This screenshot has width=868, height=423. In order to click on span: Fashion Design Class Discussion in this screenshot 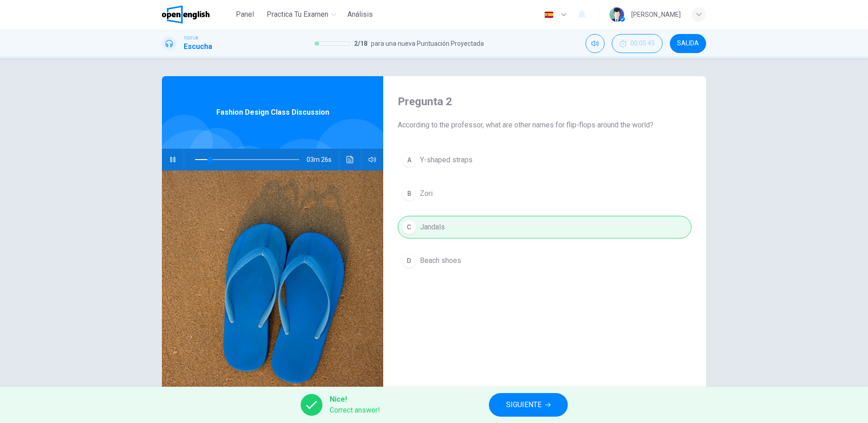, I will do `click(273, 112)`.